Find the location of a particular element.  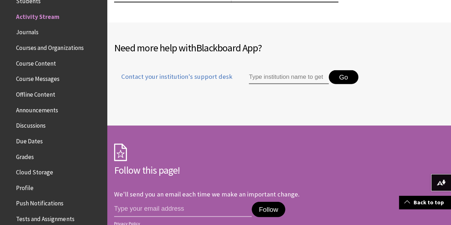

a: Back to top is located at coordinates (425, 202).